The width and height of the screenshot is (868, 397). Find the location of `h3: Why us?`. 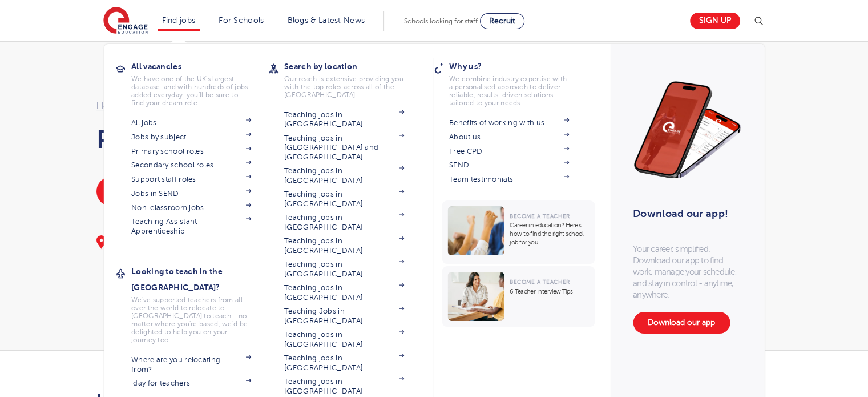

h3: Why us? is located at coordinates (518, 66).